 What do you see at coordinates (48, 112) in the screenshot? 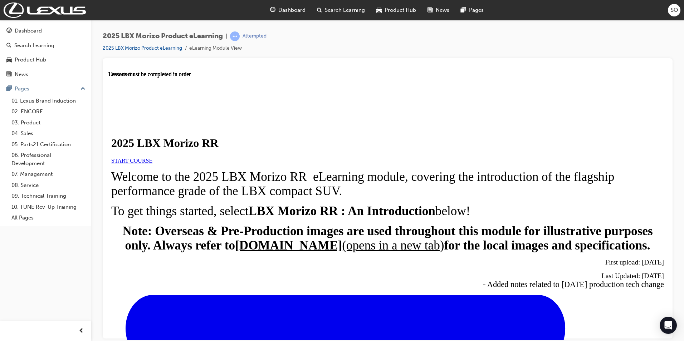
I see `a: 02. ENCORE` at bounding box center [48, 112].